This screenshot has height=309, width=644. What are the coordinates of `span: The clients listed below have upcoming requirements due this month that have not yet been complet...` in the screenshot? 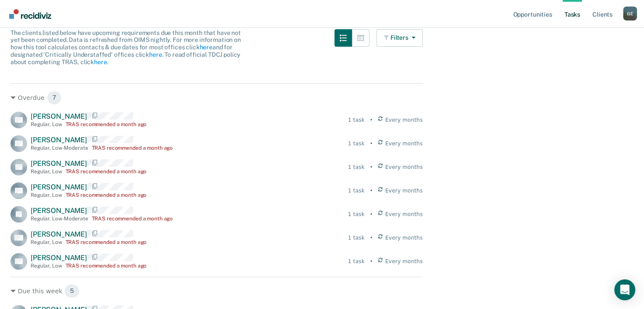 It's located at (125, 47).